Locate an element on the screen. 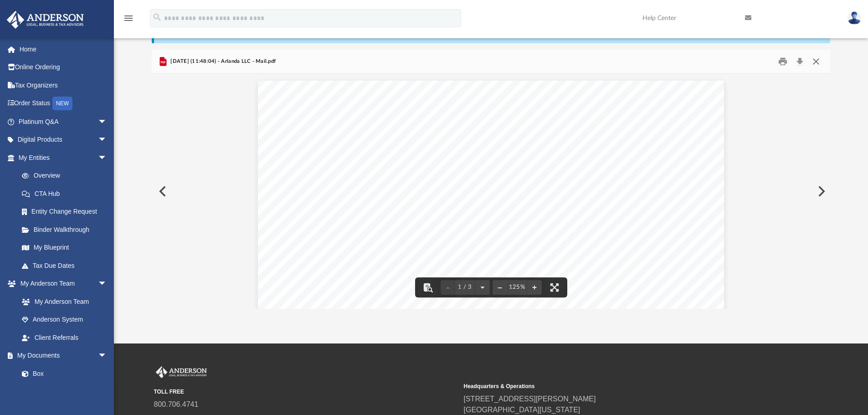 This screenshot has width=868, height=415. a: Entity Change Request is located at coordinates (66, 211).